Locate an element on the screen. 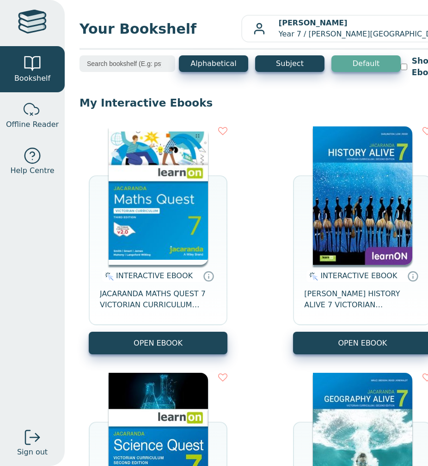 This screenshot has height=466, width=428. span: Sign out is located at coordinates (32, 453).